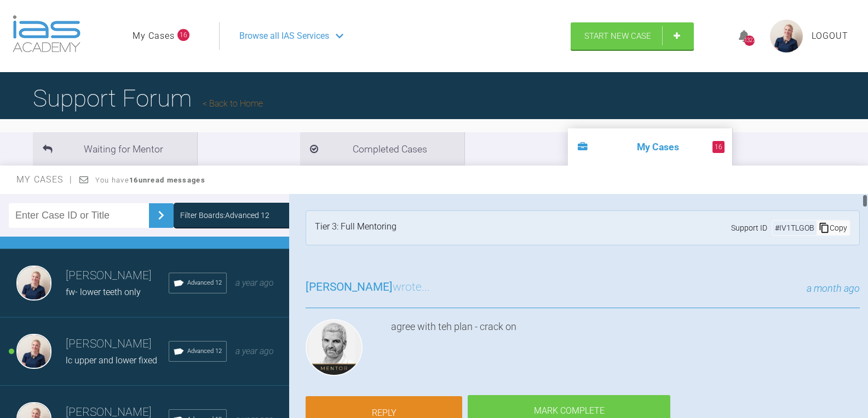 The image size is (868, 418). Describe the element at coordinates (794, 228) in the screenshot. I see `div: # IV1TLGOB` at that location.